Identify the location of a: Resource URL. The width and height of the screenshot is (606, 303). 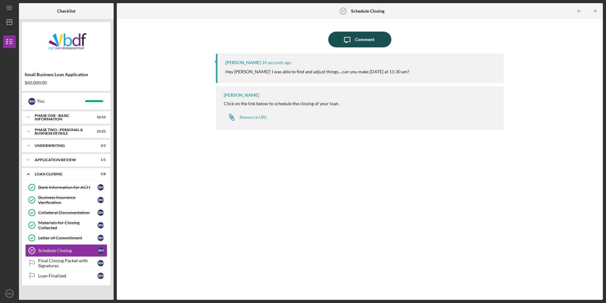
(245, 117).